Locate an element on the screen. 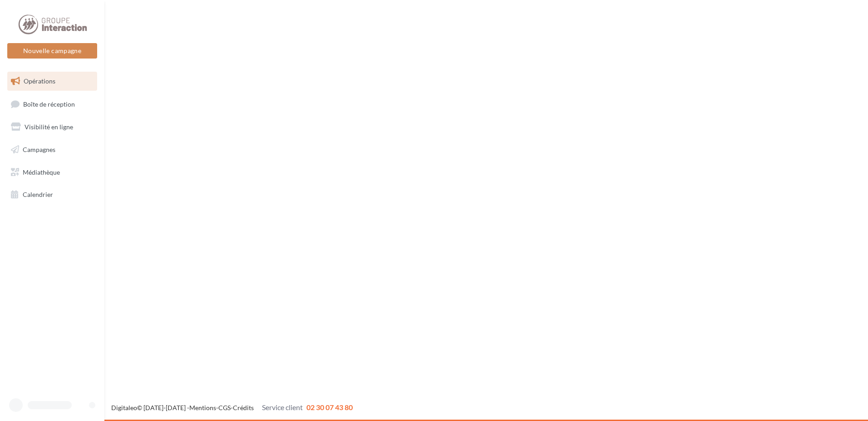 The width and height of the screenshot is (868, 421). span: Médiathèque is located at coordinates (41, 172).